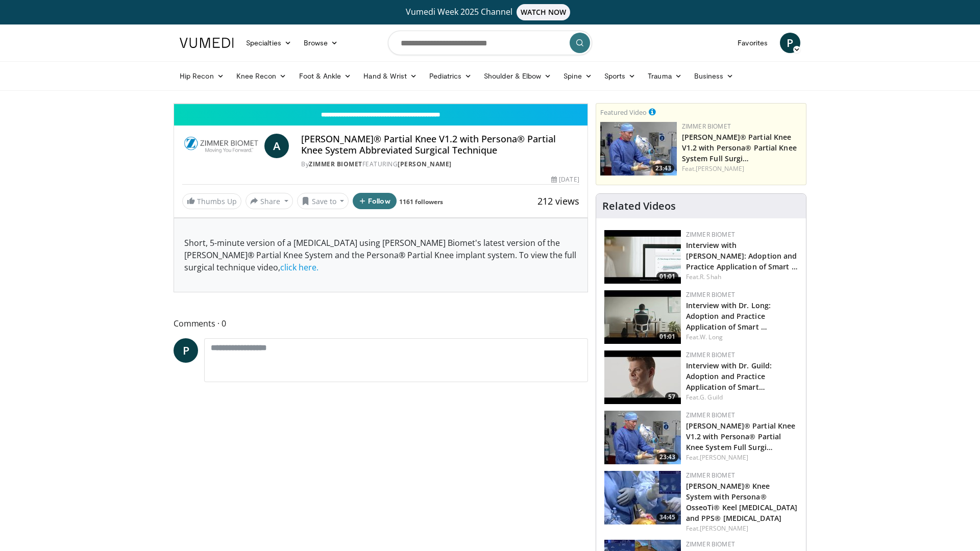 This screenshot has height=551, width=980. Describe the element at coordinates (558, 201) in the screenshot. I see `span: 212 views` at that location.